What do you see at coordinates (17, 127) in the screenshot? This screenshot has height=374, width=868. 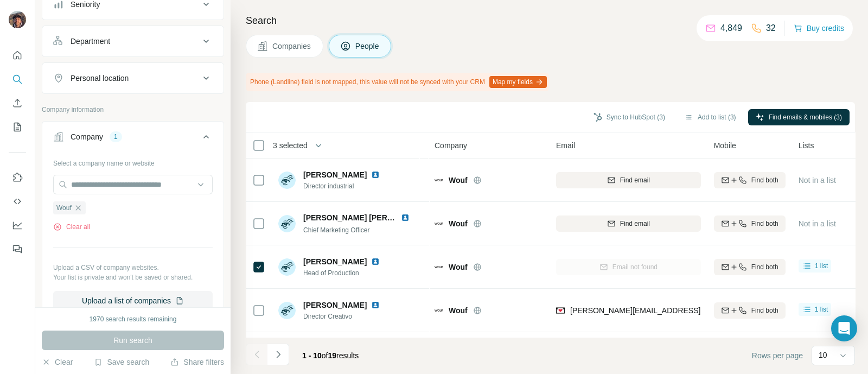 I see `button: My lists` at bounding box center [17, 127].